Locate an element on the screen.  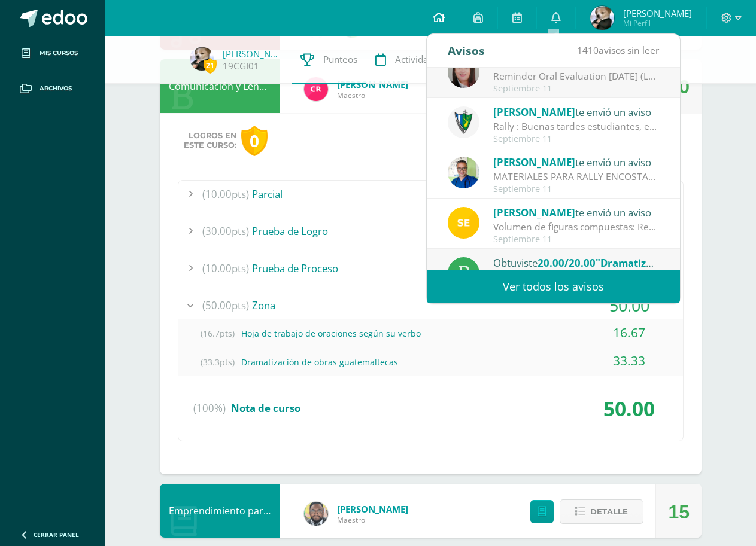
span: (30.00pts) is located at coordinates (226, 231).